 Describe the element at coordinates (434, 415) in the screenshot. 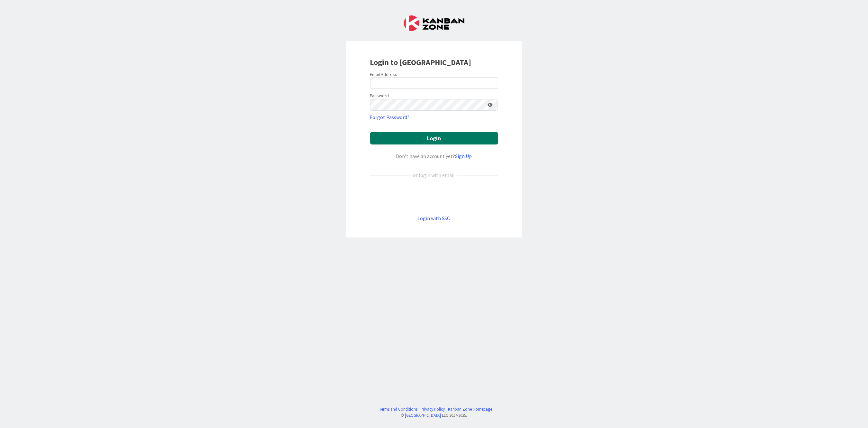

I see `div: © LLC 2017- 2025 .` at that location.